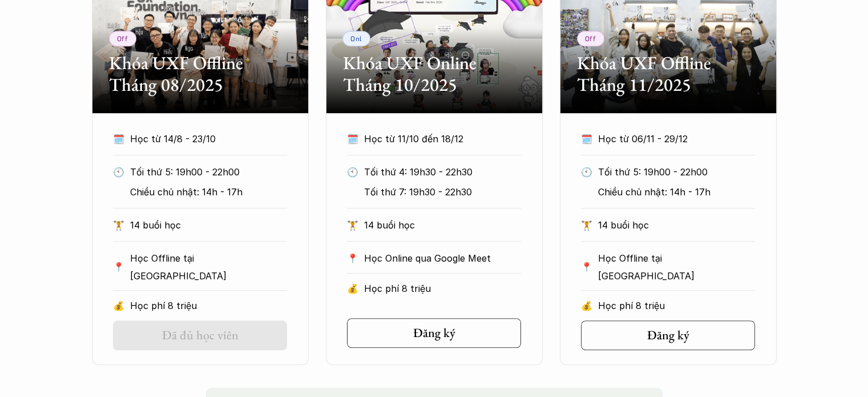 Image resolution: width=868 pixels, height=397 pixels. Describe the element at coordinates (356, 38) in the screenshot. I see `p: Onl` at that location.